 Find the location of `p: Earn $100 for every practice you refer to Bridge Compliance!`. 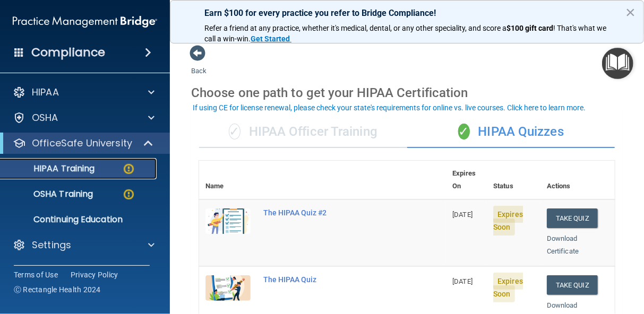

p: Earn $100 for every practice you refer to Bridge Compliance! is located at coordinates (407, 13).